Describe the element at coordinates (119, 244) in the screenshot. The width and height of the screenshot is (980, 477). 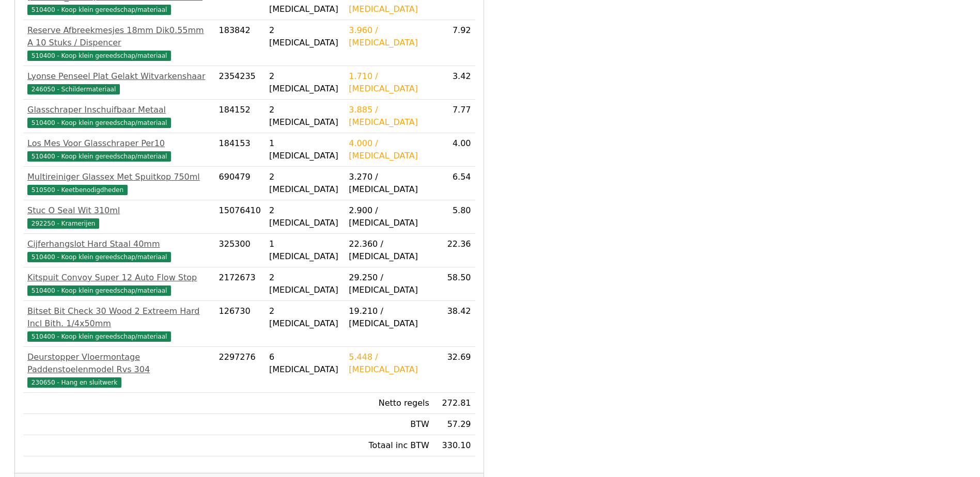
I see `div: Cijferhangslot Hard Staal 40mm` at that location.